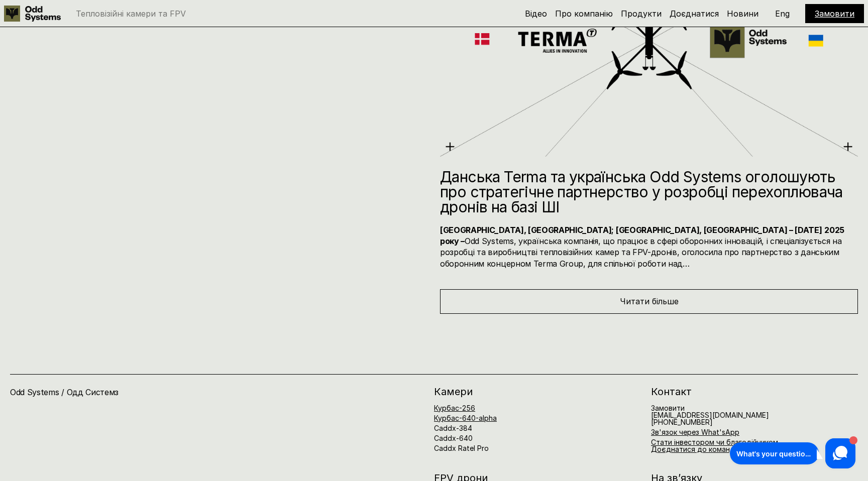  What do you see at coordinates (649, 192) in the screenshot?
I see `h2: Данська Terma та українська Odd Systems оголошують про стратегічне партнерство у розробці перехоп...` at bounding box center [649, 192].